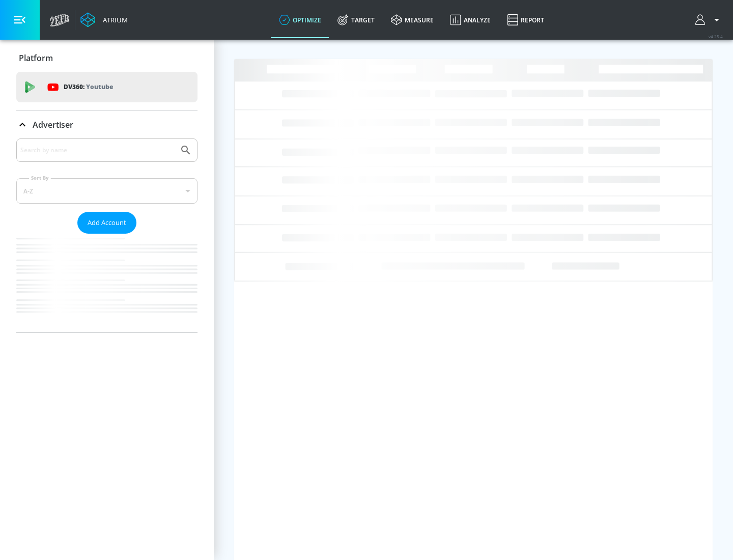  I want to click on div: Platform, so click(107, 58).